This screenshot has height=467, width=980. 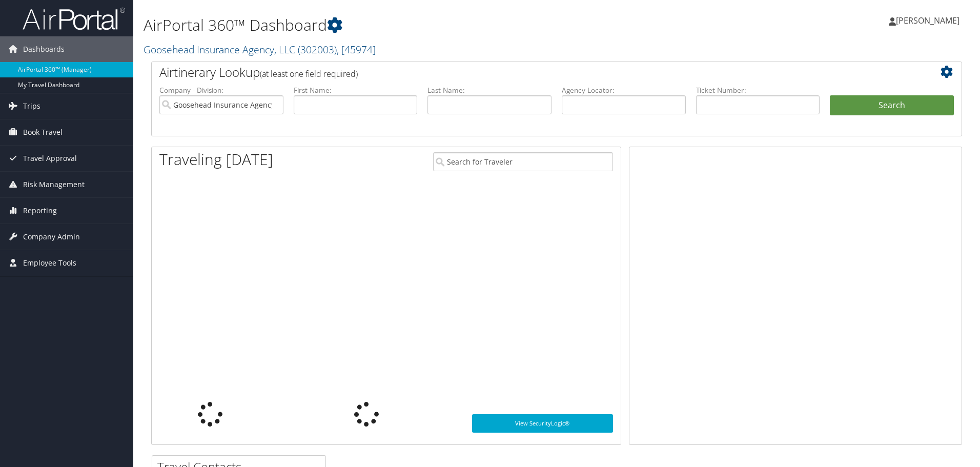 What do you see at coordinates (892, 106) in the screenshot?
I see `button: Search` at bounding box center [892, 106].